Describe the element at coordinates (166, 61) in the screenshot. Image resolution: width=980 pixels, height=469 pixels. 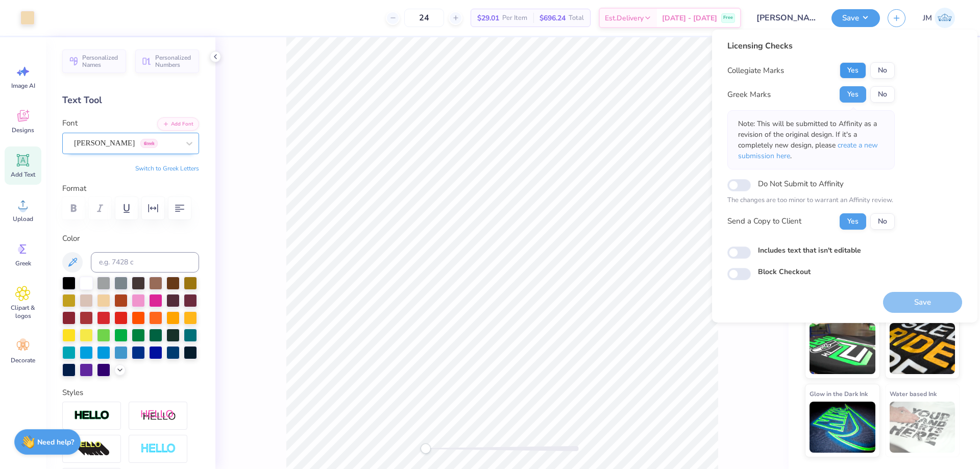
I see `button: Personalized Numbers` at that location.